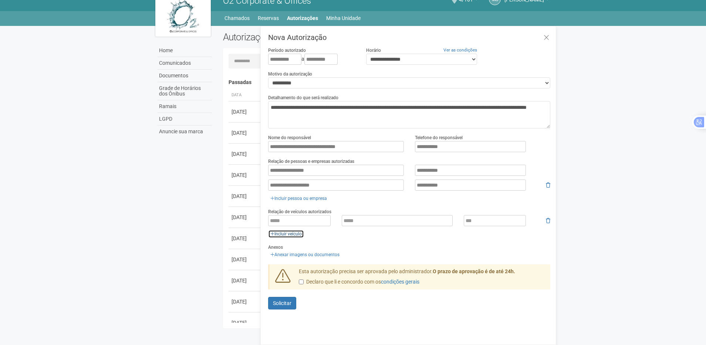 This screenshot has width=706, height=345. I want to click on div: Esta autorização precisa ser aprovada pelo administrador., so click(422, 279).